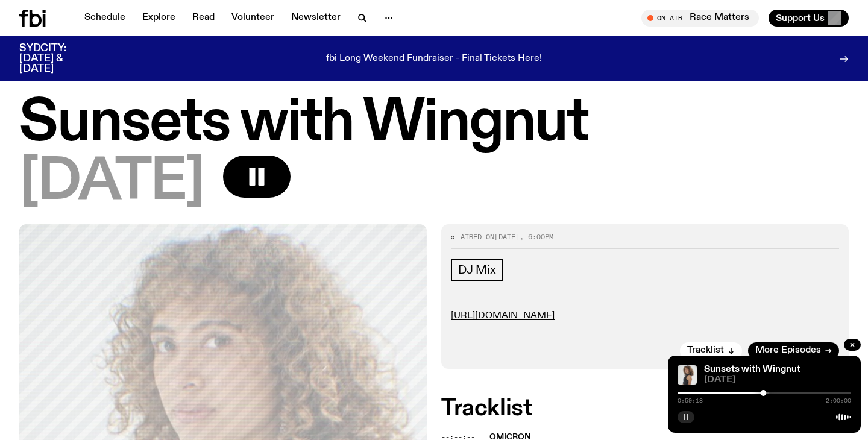 The width and height of the screenshot is (868, 440). I want to click on a: DJ Mix, so click(477, 270).